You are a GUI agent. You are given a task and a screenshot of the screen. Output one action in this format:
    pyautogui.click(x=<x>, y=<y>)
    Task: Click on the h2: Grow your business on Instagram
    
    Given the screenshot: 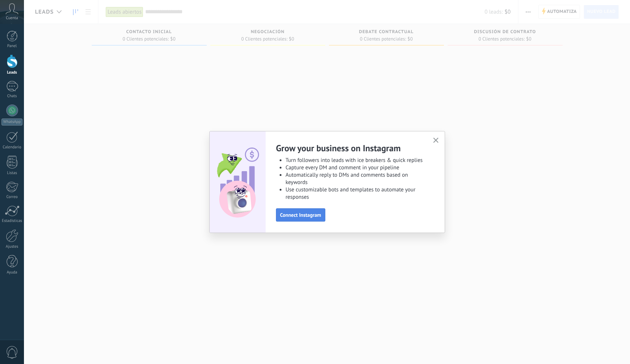 What is the action you would take?
    pyautogui.click(x=350, y=148)
    